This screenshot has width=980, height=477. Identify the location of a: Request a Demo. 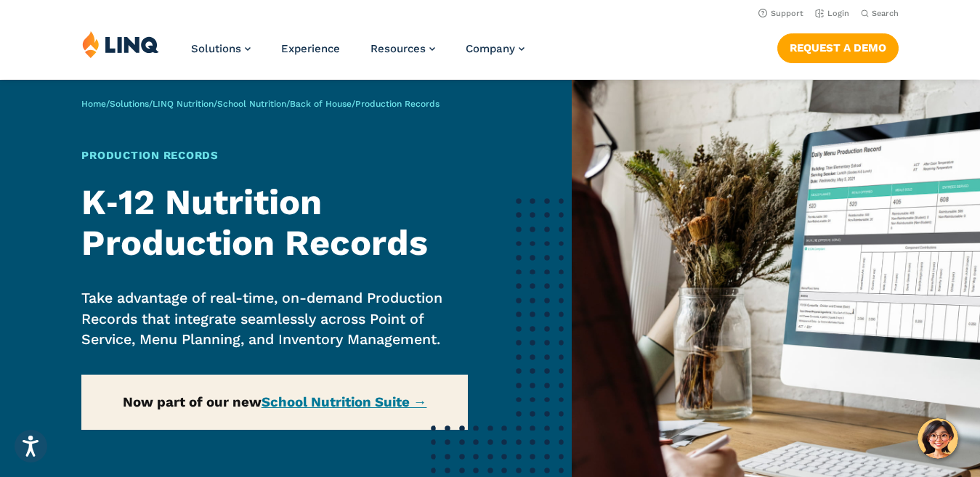
(837, 48).